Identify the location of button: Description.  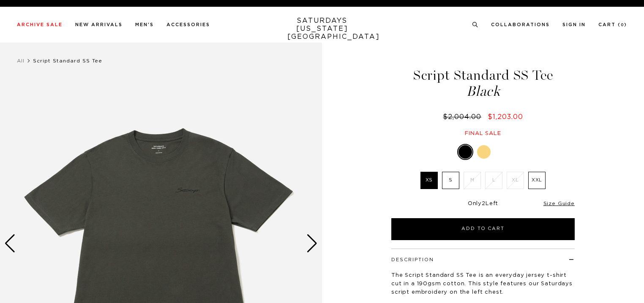
(412, 260).